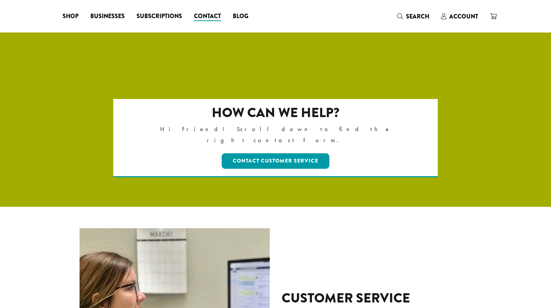  I want to click on span: Subscriptions, so click(159, 16).